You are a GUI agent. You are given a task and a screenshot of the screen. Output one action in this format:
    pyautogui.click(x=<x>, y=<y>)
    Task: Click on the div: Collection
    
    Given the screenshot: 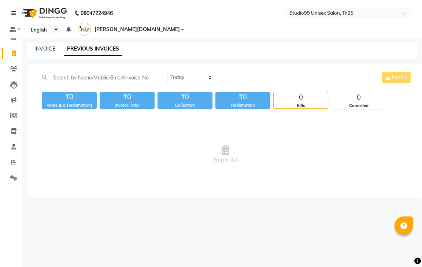 What is the action you would take?
    pyautogui.click(x=185, y=105)
    